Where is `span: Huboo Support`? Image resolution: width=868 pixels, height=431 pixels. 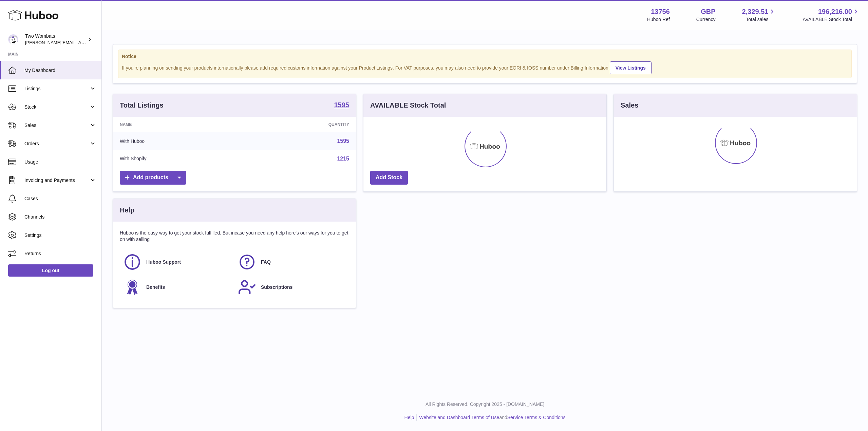 span: Huboo Support is located at coordinates (163, 262).